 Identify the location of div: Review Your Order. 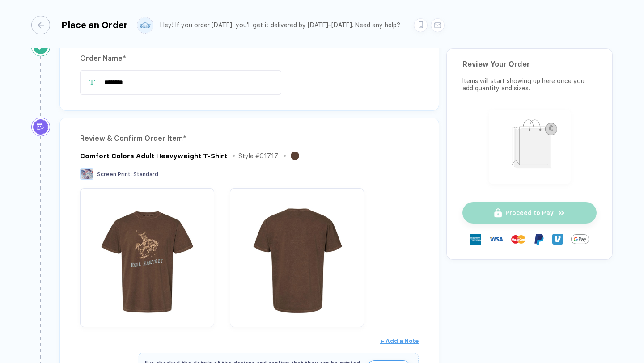
(529, 64).